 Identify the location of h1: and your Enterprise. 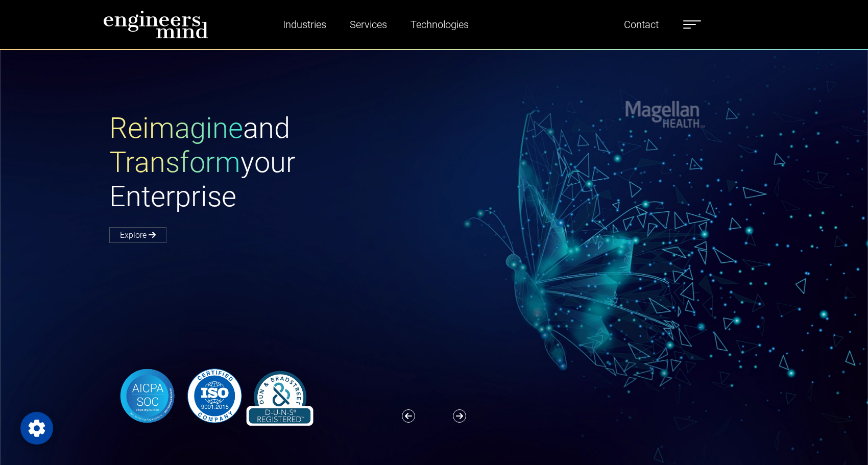
(271, 163).